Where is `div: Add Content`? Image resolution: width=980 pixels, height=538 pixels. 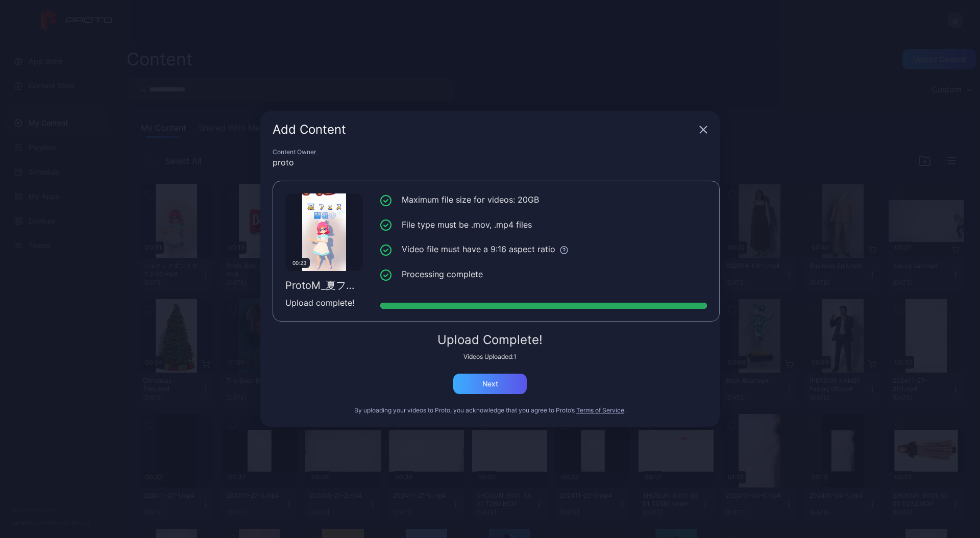
div: Add Content is located at coordinates (484, 130).